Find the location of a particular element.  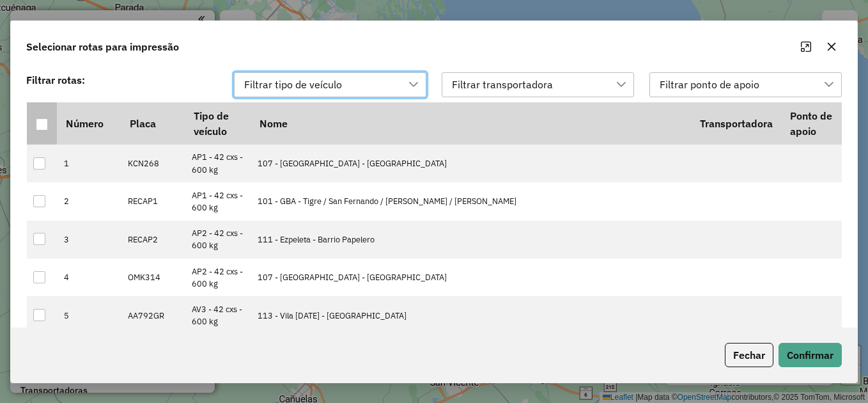

th: Transportadora is located at coordinates (735, 123).